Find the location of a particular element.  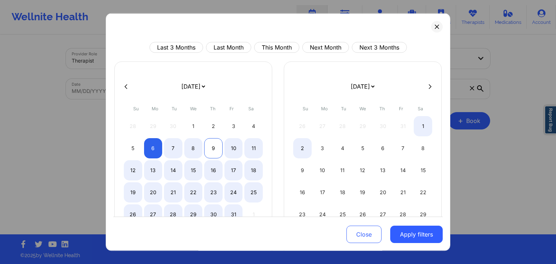

div: Sat Oct 18 2025 is located at coordinates (253, 170).